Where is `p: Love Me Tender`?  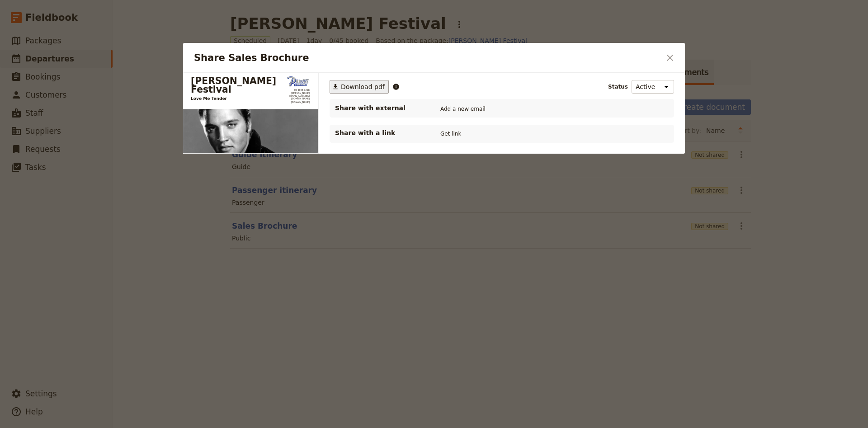 p: Love Me Tender is located at coordinates (234, 99).